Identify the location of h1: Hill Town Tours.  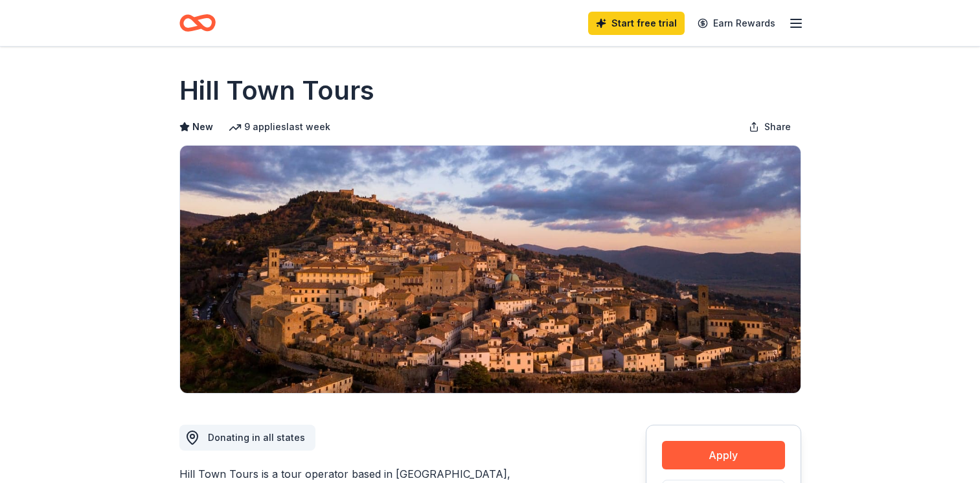
(277, 91).